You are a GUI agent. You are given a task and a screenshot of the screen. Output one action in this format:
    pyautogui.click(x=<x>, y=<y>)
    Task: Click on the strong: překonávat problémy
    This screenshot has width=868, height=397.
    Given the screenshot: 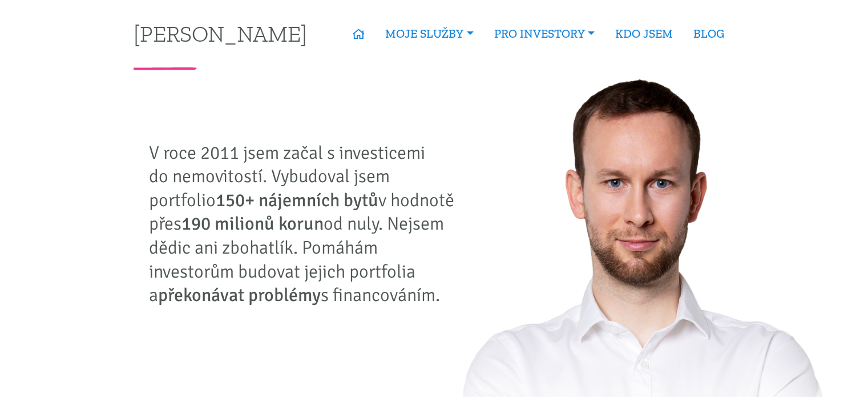 What is the action you would take?
    pyautogui.click(x=239, y=294)
    